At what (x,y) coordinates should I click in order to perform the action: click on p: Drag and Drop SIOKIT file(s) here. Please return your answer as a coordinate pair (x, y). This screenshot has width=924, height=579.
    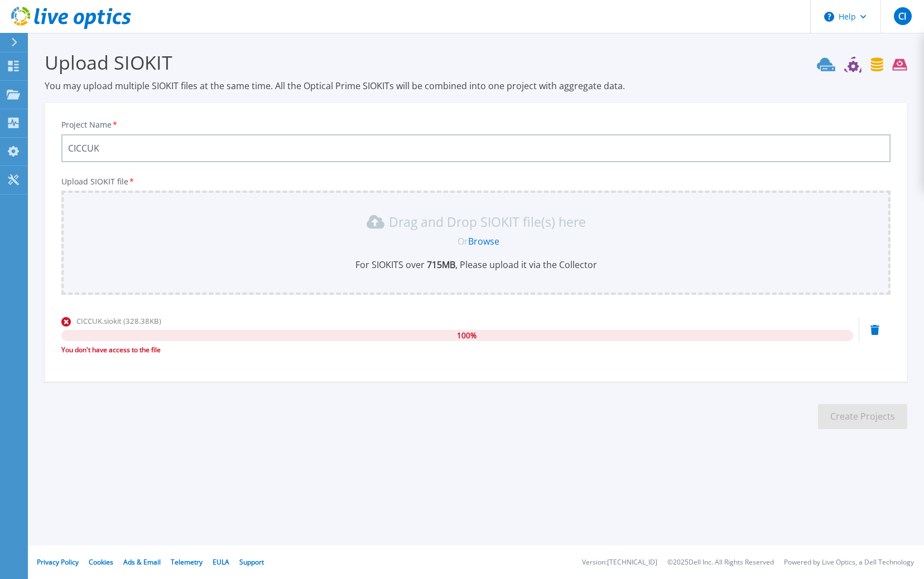
    Looking at the image, I should click on (487, 222).